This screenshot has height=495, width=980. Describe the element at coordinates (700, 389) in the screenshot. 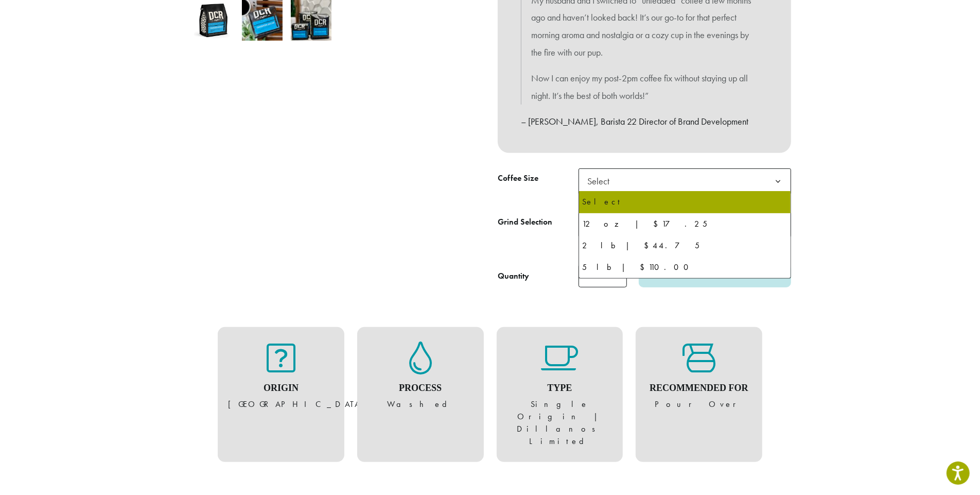

I see `h4: Recommended For` at that location.